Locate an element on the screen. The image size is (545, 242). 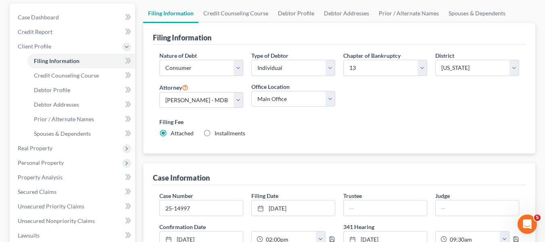
span: Property Analysis is located at coordinates (40, 177).